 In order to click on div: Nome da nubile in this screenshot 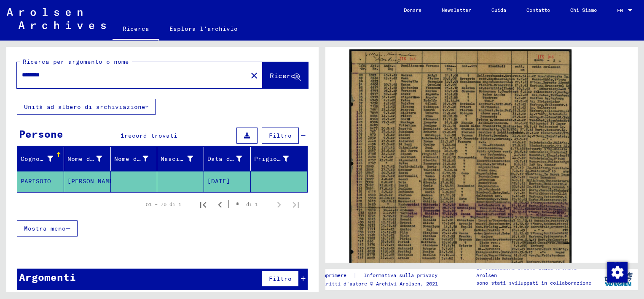, I will do `click(136, 159)`.